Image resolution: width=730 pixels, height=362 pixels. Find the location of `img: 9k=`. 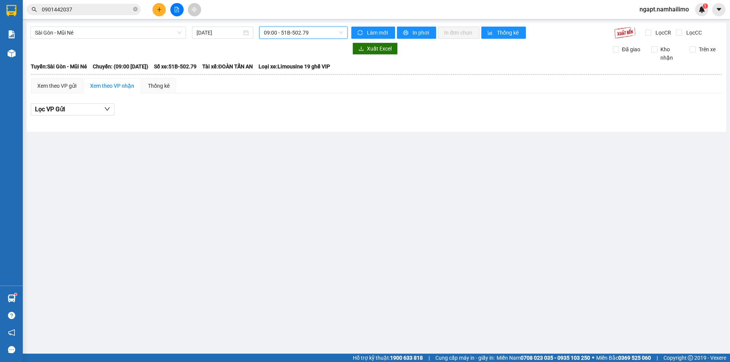

img: 9k= is located at coordinates (625, 33).